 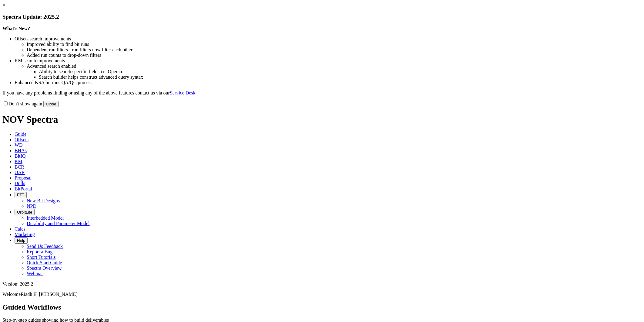 I want to click on span: Offsets, so click(x=21, y=139).